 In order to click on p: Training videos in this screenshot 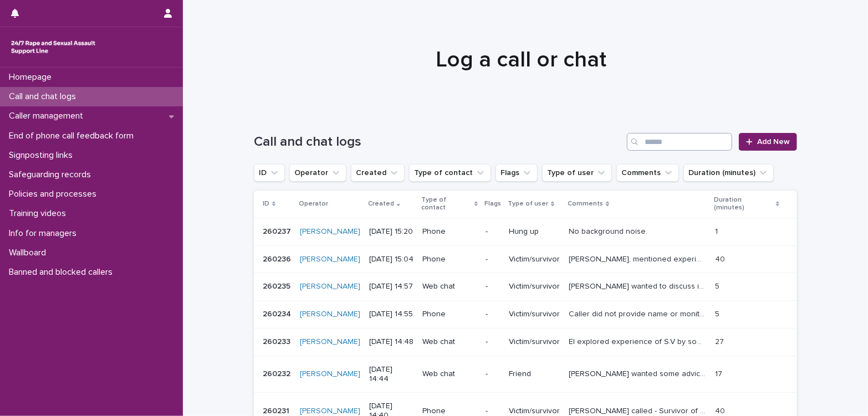, I will do `click(39, 213)`.